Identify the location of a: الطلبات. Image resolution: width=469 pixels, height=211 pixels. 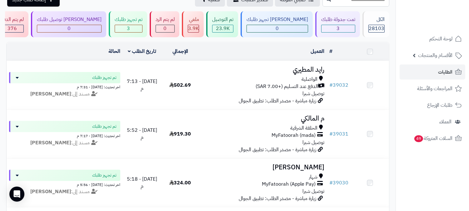
(432, 72).